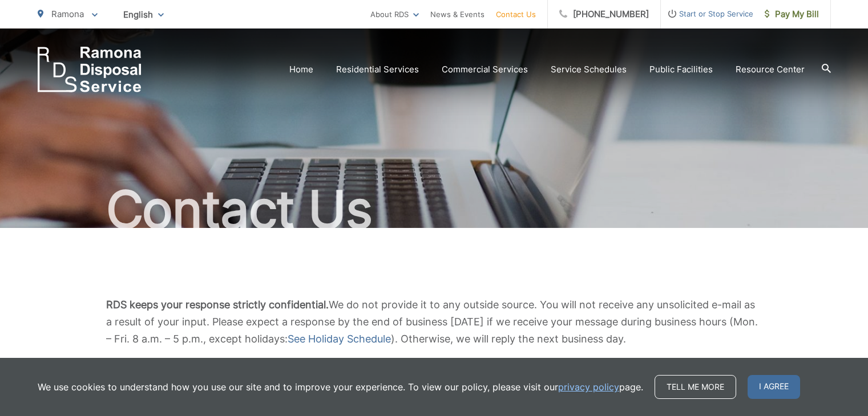 The height and width of the screenshot is (416, 868). What do you see at coordinates (791, 14) in the screenshot?
I see `span: Pay My Bill` at bounding box center [791, 14].